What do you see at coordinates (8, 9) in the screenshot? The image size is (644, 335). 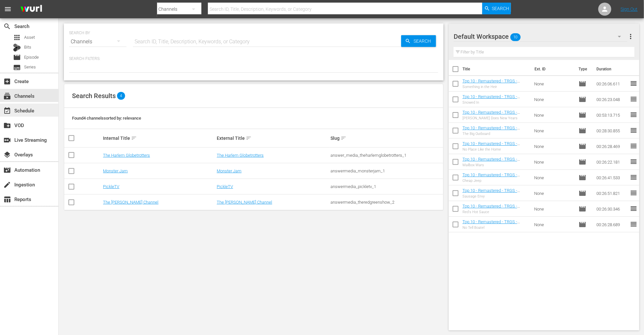 I see `span: menu` at bounding box center [8, 9].